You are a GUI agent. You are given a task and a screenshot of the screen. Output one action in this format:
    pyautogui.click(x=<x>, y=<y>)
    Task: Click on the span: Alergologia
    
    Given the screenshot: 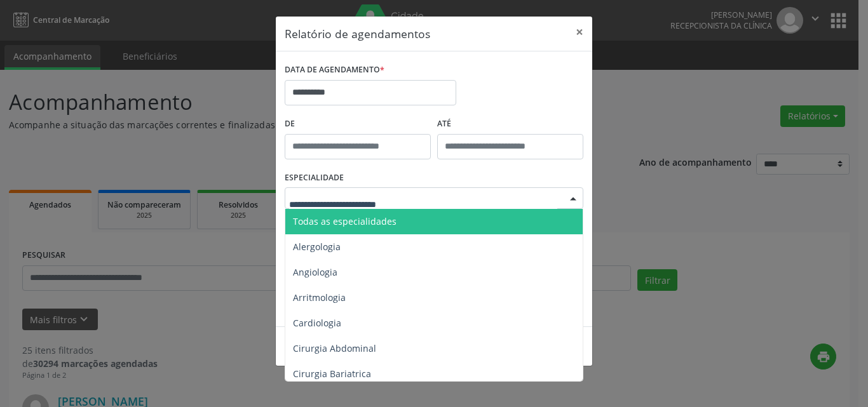 What is the action you would take?
    pyautogui.click(x=316, y=247)
    